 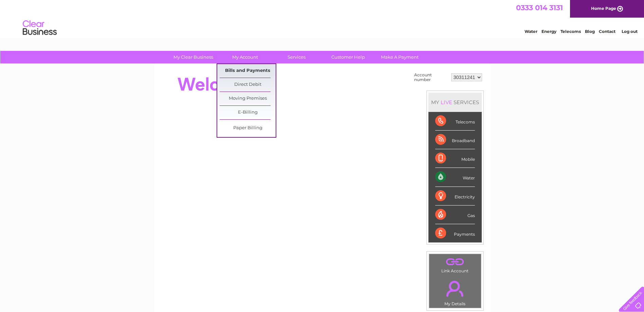 I want to click on div: Broadband, so click(x=455, y=140).